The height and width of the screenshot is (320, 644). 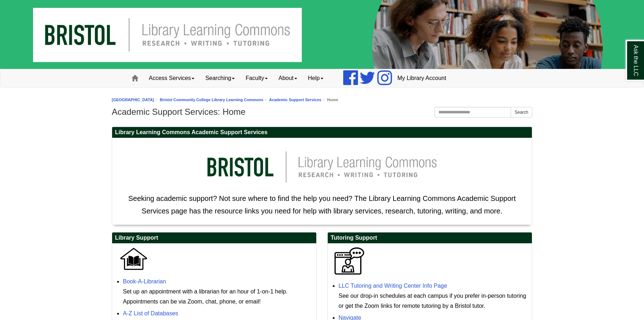 I want to click on div: Set up an appointment with a librarian for an hour of 1-on-1 help. Appointments can be via Zoom, ..., so click(x=218, y=297).